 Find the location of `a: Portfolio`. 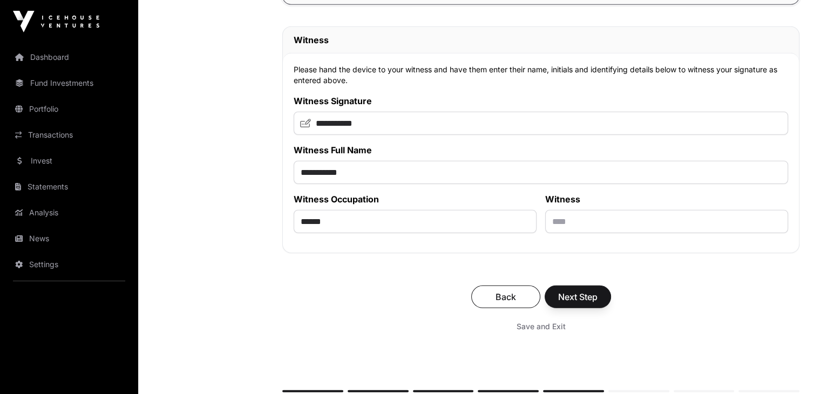

a: Portfolio is located at coordinates (69, 109).